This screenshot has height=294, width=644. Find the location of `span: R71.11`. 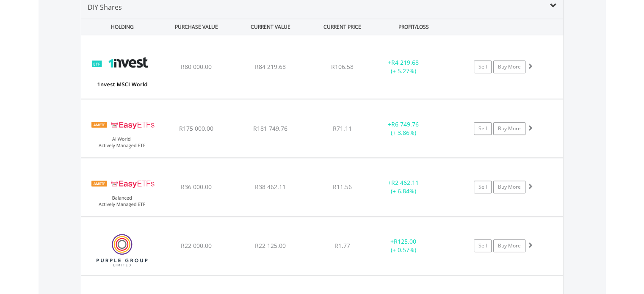

span: R71.11 is located at coordinates (342, 128).